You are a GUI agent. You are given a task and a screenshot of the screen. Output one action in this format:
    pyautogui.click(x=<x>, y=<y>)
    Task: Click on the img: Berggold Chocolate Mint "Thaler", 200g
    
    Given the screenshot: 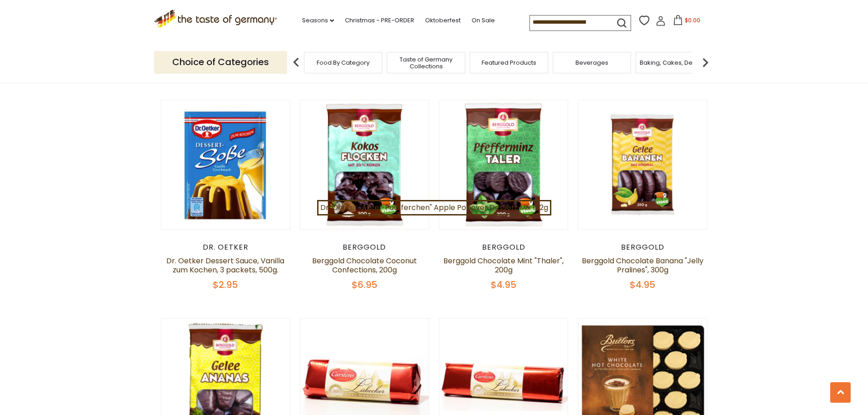 What is the action you would take?
    pyautogui.click(x=504, y=165)
    